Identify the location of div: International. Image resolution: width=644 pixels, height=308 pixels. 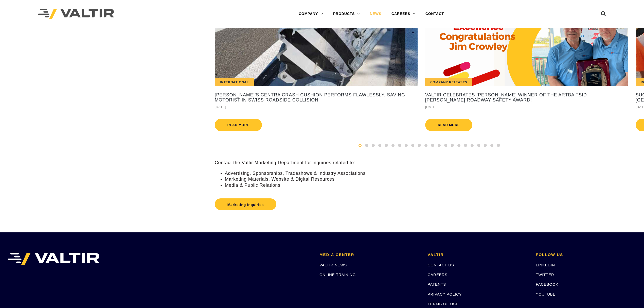
(234, 82).